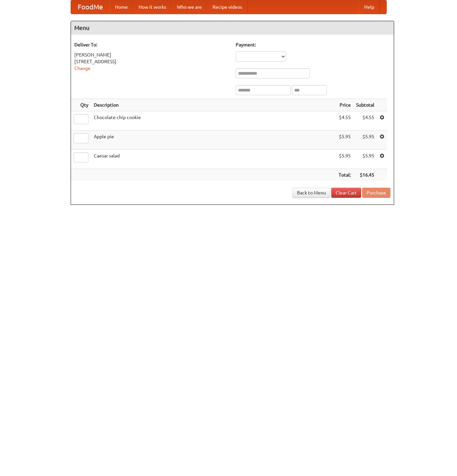 The width and height of the screenshot is (457, 476). I want to click on th: Subtotal, so click(365, 105).